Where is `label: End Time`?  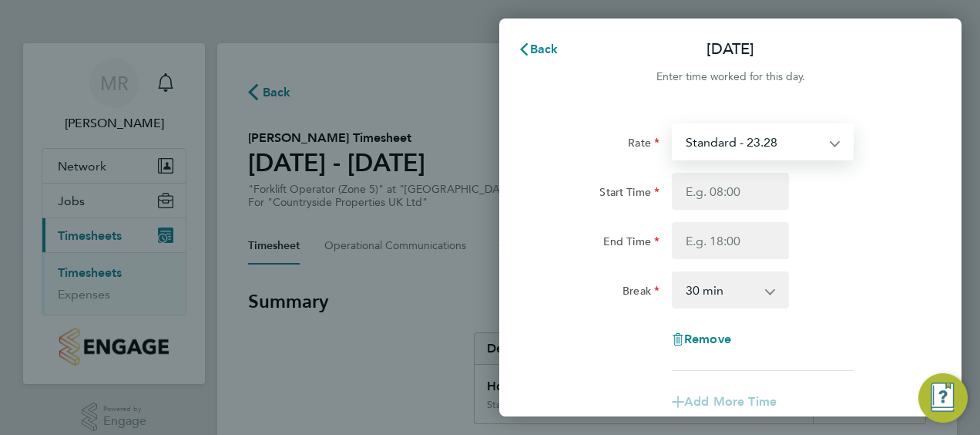
label: End Time is located at coordinates (632, 243).